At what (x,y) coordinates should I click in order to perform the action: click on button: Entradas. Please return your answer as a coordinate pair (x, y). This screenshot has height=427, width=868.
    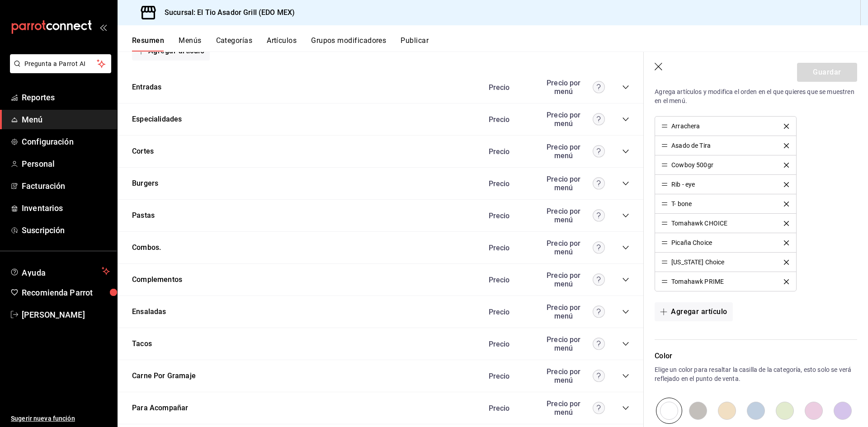
    Looking at the image, I should click on (146, 87).